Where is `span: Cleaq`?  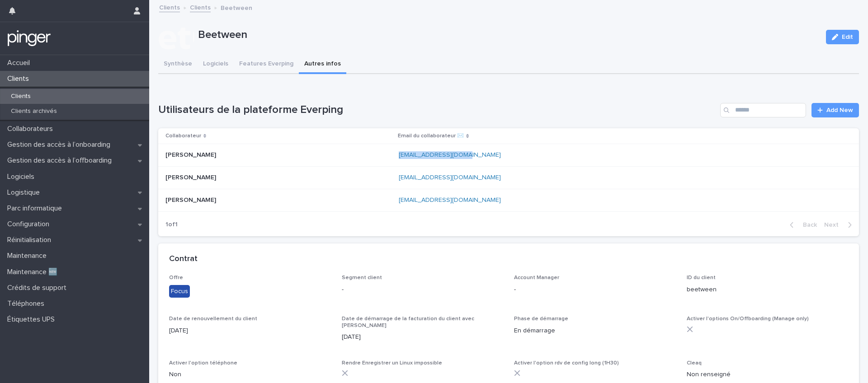 span: Cleaq is located at coordinates (694, 364).